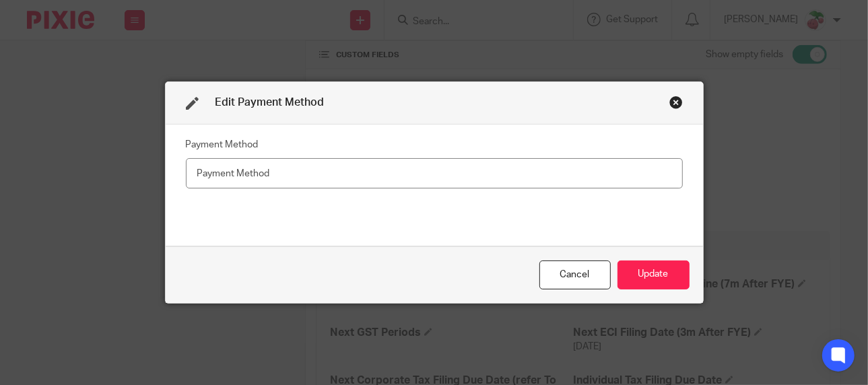 This screenshot has width=868, height=385. What do you see at coordinates (270, 102) in the screenshot?
I see `span: Edit Payment Method` at bounding box center [270, 102].